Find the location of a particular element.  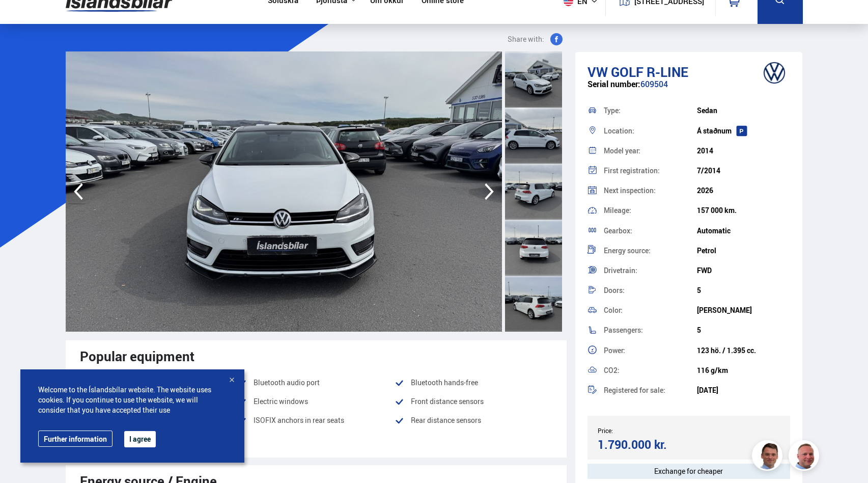

div: Next inspection: is located at coordinates (650, 191).